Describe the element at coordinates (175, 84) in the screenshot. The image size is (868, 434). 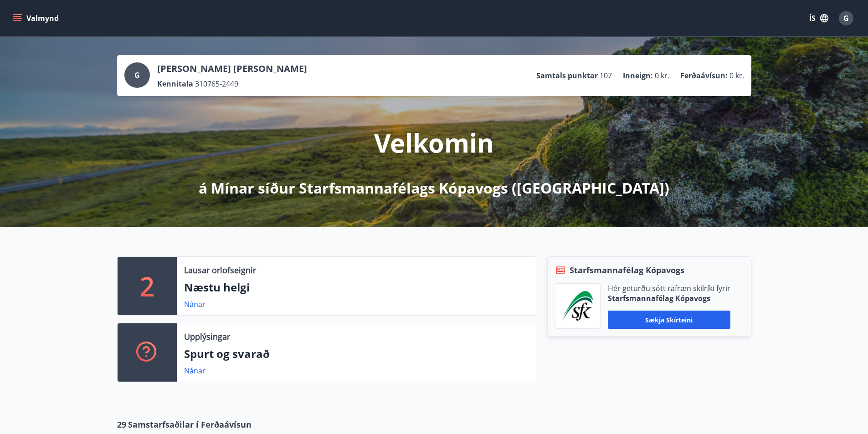
I see `p: Kennitala` at that location.